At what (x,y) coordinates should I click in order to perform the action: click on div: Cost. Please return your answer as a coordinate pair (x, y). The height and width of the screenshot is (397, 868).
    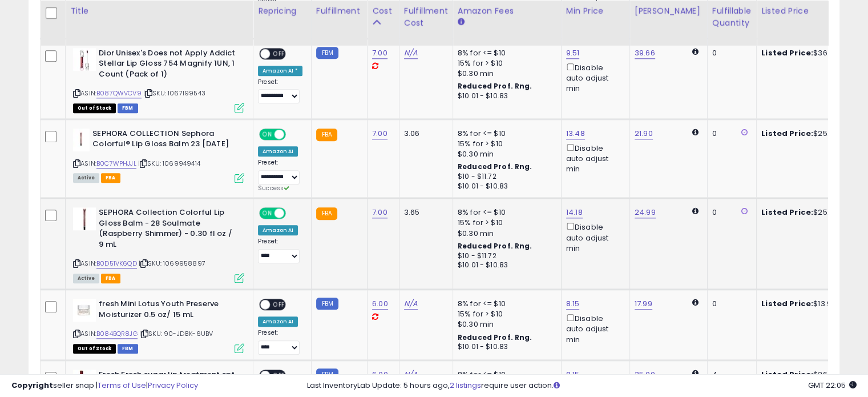
    Looking at the image, I should click on (383, 11).